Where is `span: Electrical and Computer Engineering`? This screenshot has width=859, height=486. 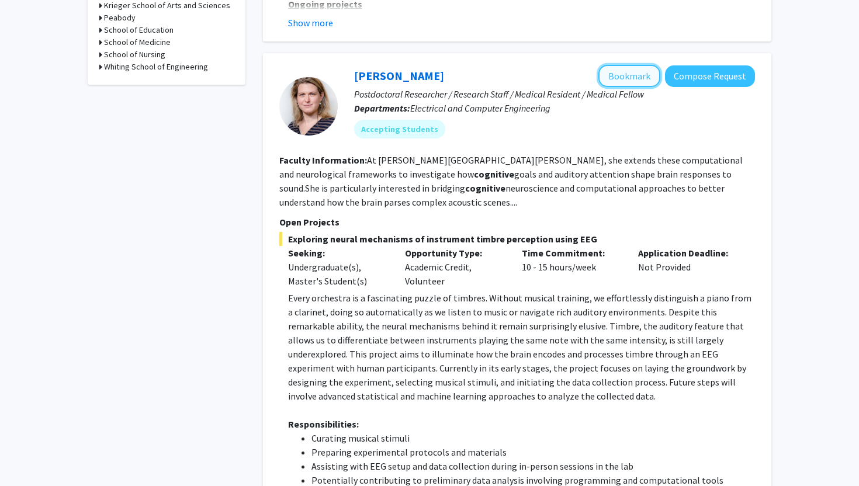 span: Electrical and Computer Engineering is located at coordinates (481, 108).